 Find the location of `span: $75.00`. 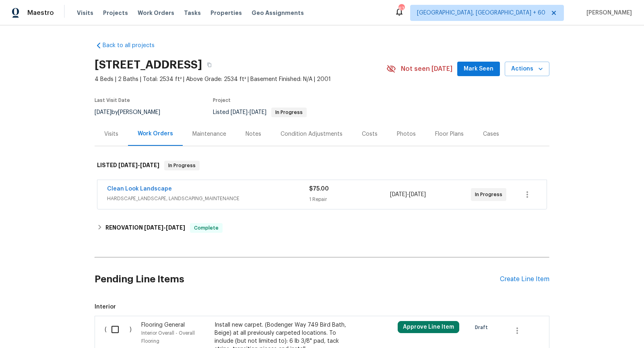

span: $75.00 is located at coordinates (319, 189).